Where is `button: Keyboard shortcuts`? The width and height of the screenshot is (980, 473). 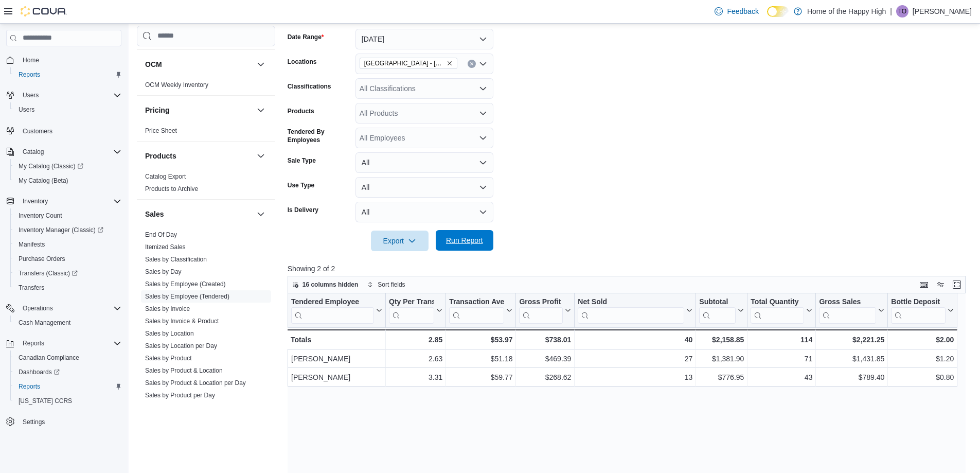
button: Keyboard shortcuts is located at coordinates (924, 284).